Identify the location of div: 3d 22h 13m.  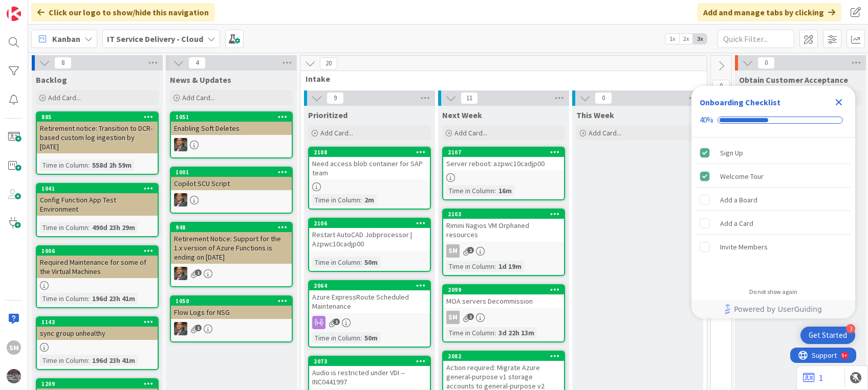
(516, 333).